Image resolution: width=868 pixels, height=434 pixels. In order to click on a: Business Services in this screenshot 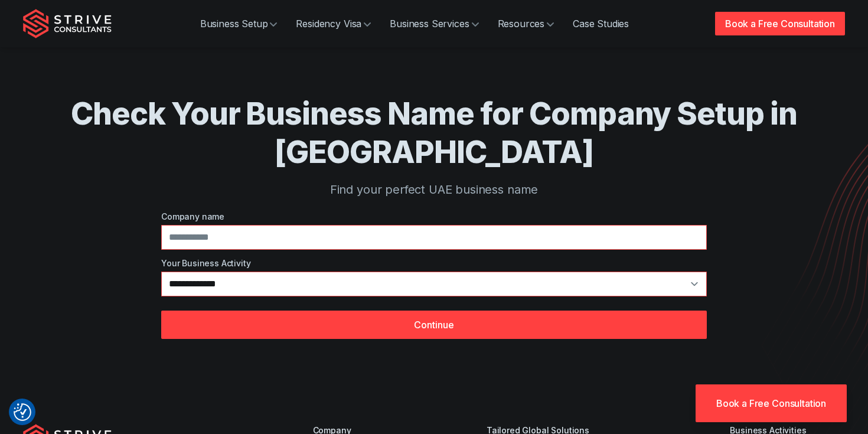, I will do `click(434, 23)`.